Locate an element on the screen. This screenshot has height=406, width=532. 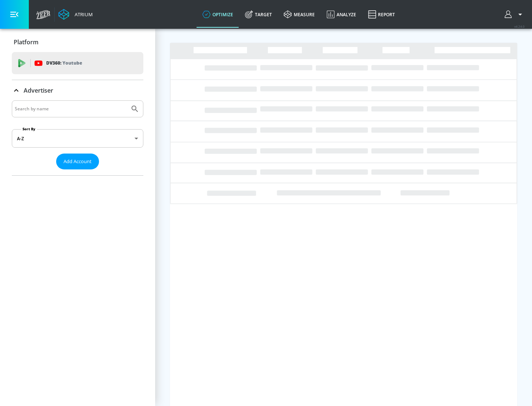
div: A-Z is located at coordinates (78, 139).